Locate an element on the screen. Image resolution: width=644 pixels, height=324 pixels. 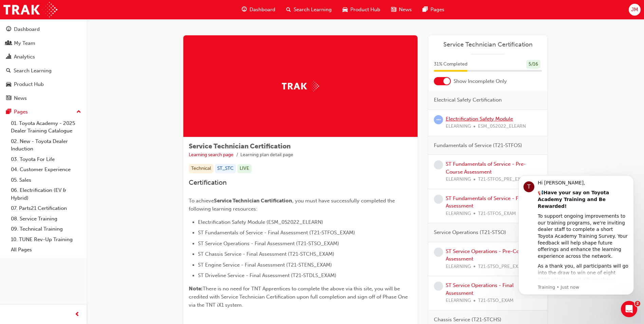
a: Service Technician Certification is located at coordinates (488, 44).